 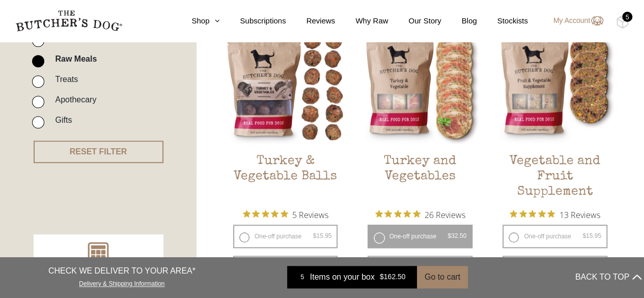 What do you see at coordinates (342, 277) in the screenshot?
I see `span: Items on your box` at bounding box center [342, 277].